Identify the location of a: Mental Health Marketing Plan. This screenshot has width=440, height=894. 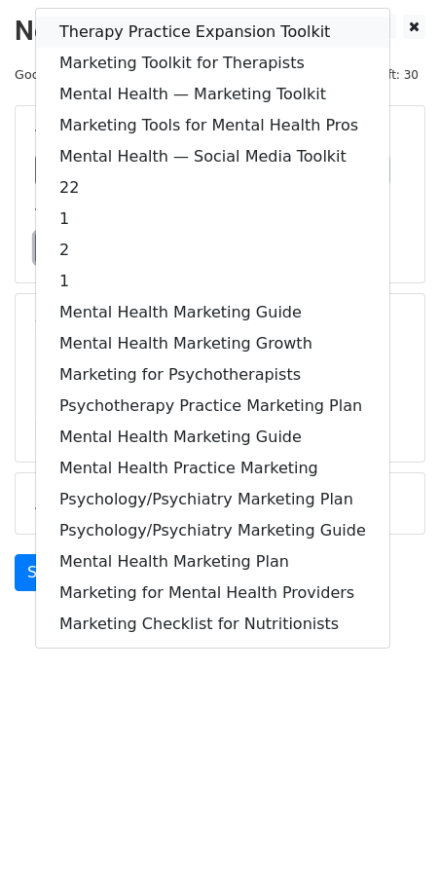
(212, 562).